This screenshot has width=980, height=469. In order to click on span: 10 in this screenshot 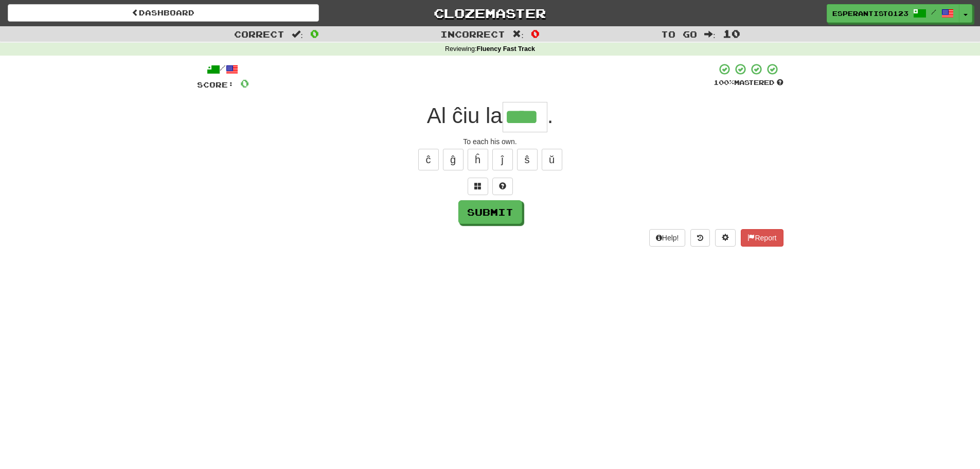, I will do `click(732, 34)`.